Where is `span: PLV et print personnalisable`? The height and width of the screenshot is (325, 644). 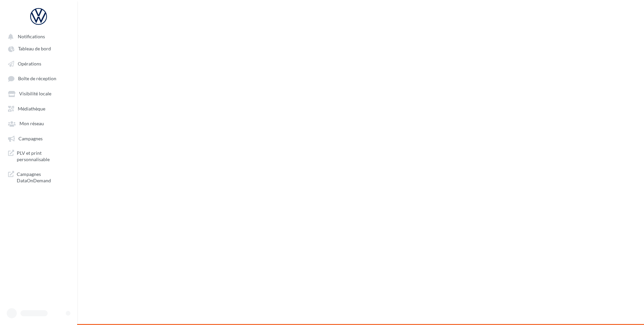
span: PLV et print personnalisable is located at coordinates (43, 156).